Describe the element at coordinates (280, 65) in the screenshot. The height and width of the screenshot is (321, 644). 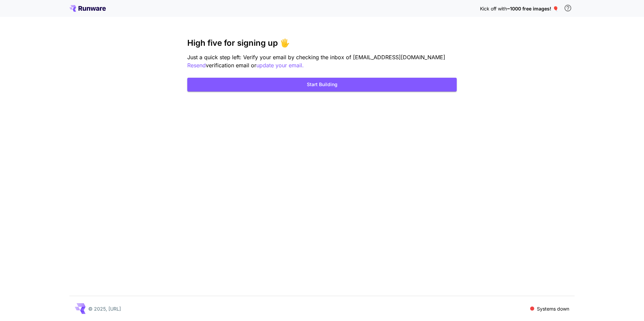
I see `p: update your email.` at that location.